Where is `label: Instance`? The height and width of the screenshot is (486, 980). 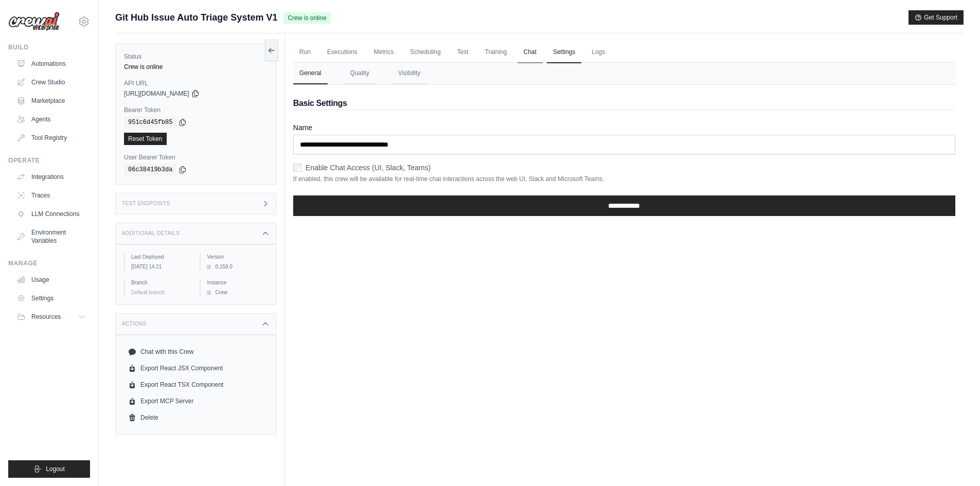
label: Instance is located at coordinates (237, 282).